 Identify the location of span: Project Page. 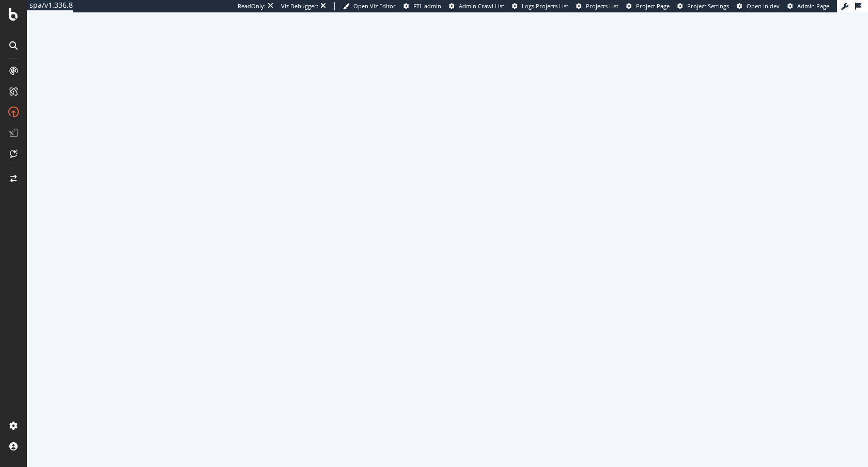
(652, 6).